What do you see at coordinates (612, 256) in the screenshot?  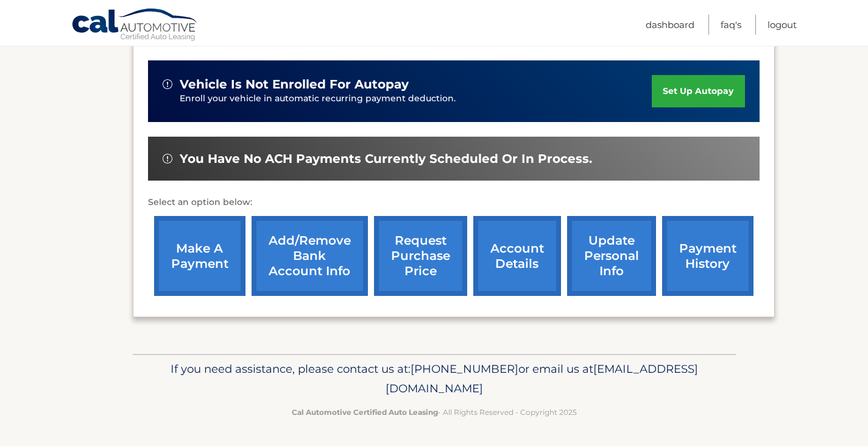 I see `a: update personal info` at bounding box center [612, 256].